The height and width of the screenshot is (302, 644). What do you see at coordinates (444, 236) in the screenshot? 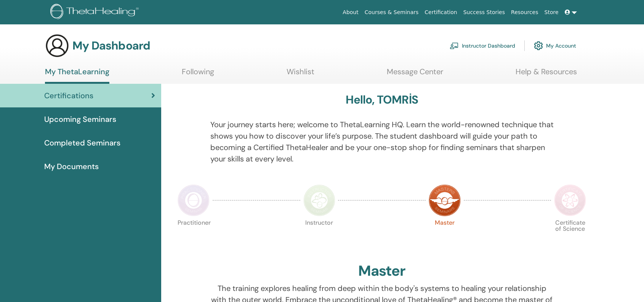
I see `p: Master` at bounding box center [444, 236].